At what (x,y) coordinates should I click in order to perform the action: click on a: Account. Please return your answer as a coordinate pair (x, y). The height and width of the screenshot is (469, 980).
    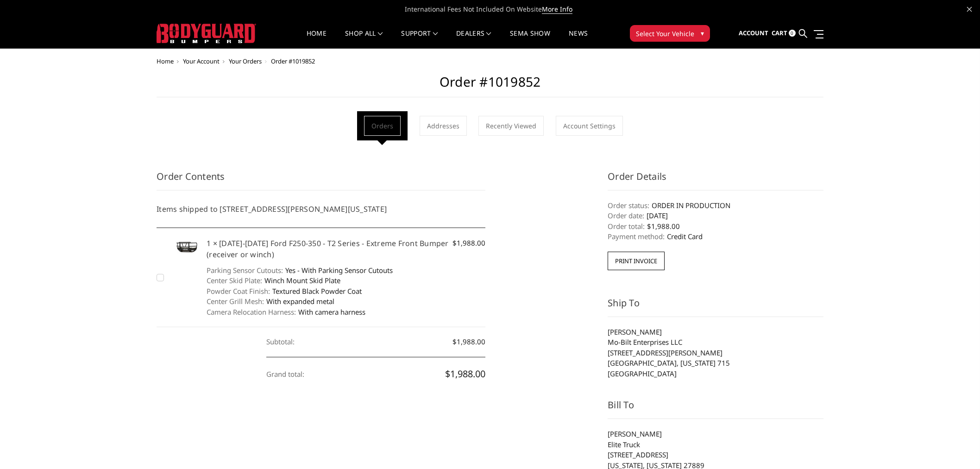
    Looking at the image, I should click on (754, 34).